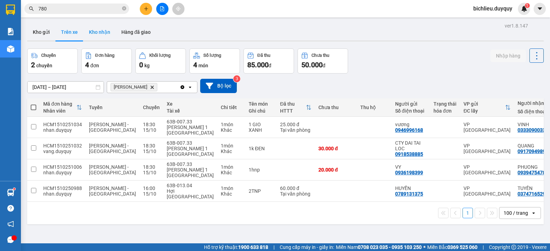 This screenshot has height=251, width=550. Describe the element at coordinates (190, 87) in the screenshot. I see `svg: open` at that location.